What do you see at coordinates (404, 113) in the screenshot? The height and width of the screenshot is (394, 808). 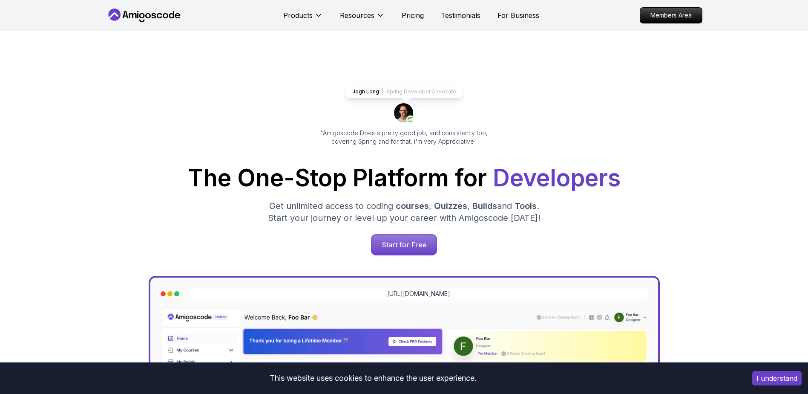 I see `img: josh long` at bounding box center [404, 113].